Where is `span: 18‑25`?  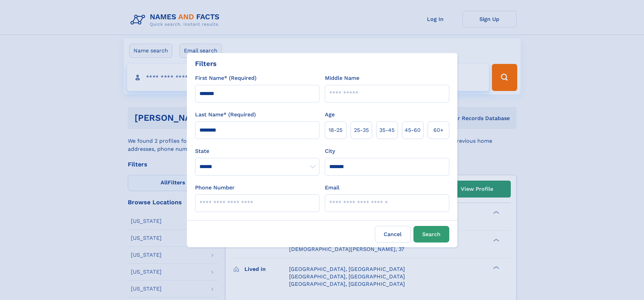 span: 18‑25 is located at coordinates (335, 130).